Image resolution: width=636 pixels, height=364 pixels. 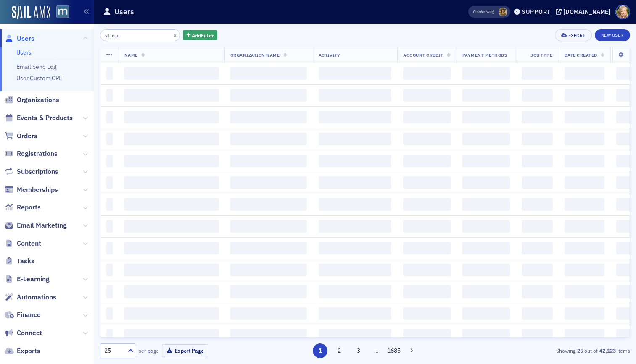 I want to click on span: Finance, so click(x=28, y=315).